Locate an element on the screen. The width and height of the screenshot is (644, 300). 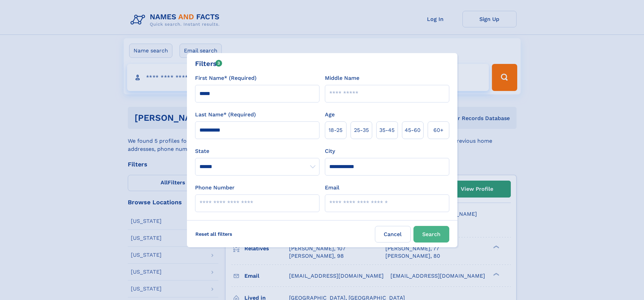
label: Reset all filters is located at coordinates (214, 234).